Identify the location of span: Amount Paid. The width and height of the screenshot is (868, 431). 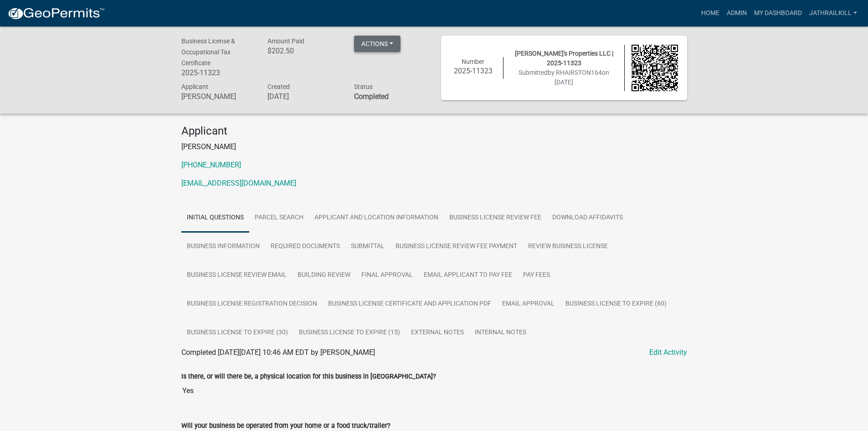
(286, 41).